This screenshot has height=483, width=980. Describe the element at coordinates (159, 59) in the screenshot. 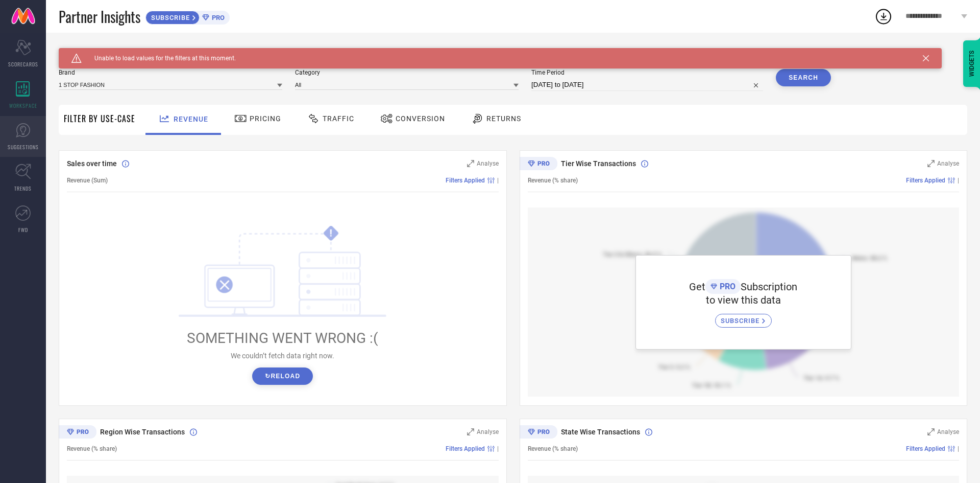

I see `span: Unable to load values for the filters at this moment.` at that location.